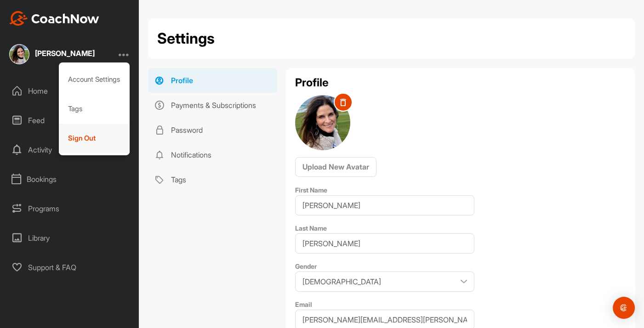  Describe the element at coordinates (460, 83) in the screenshot. I see `h2: Profile` at that location.